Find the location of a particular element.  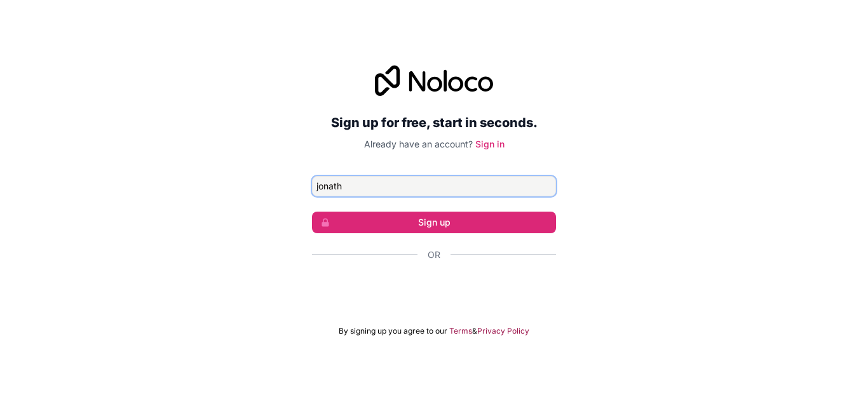

button: Sign up is located at coordinates (434, 222).